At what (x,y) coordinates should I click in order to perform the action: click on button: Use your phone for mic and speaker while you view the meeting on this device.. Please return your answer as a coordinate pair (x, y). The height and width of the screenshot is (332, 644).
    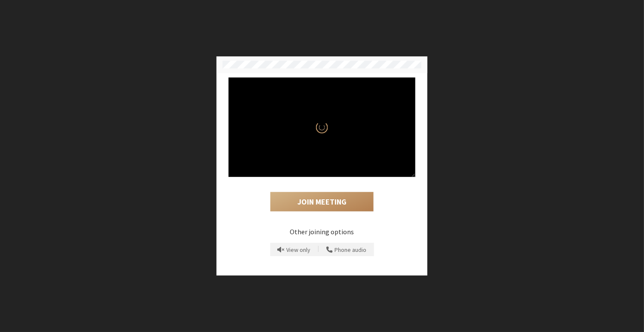
    Looking at the image, I should click on (347, 250).